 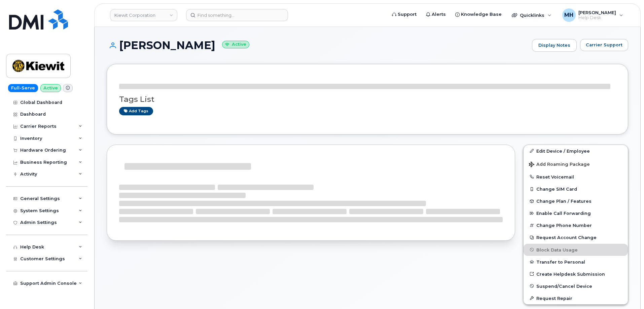 What do you see at coordinates (576, 177) in the screenshot?
I see `button: Reset Voicemail` at bounding box center [576, 177].